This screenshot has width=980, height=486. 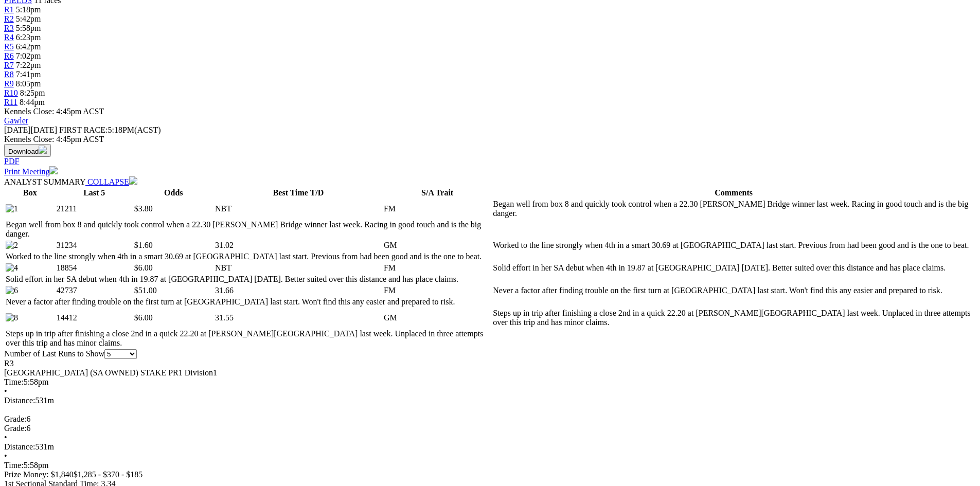 What do you see at coordinates (9, 19) in the screenshot?
I see `a: R2` at bounding box center [9, 19].